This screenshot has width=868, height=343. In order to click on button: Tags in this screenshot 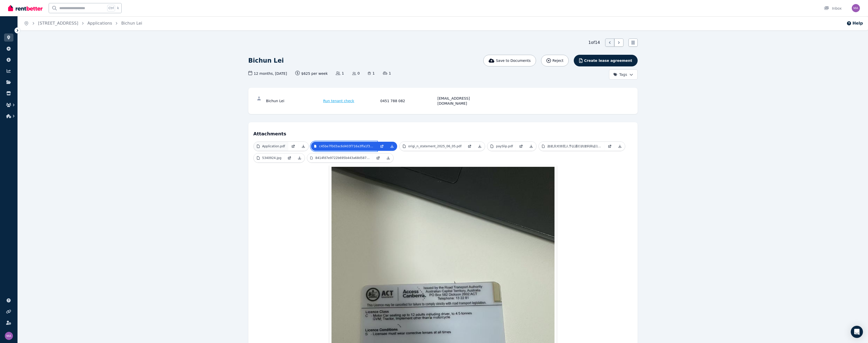, I will do `click(623, 74)`.